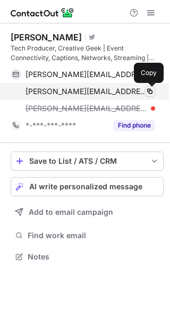 The width and height of the screenshot is (170, 319). Describe the element at coordinates (94, 235) in the screenshot. I see `span: Find work email` at that location.